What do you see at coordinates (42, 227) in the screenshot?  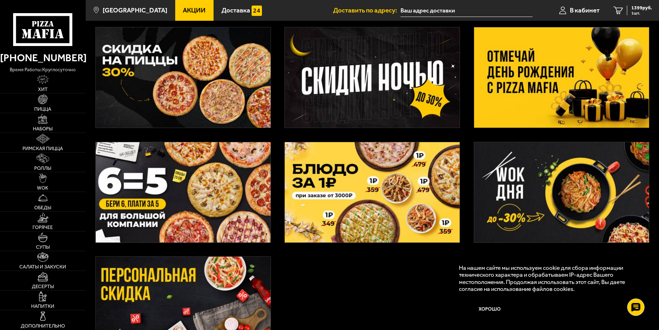 I see `span: Горячее` at bounding box center [42, 227].